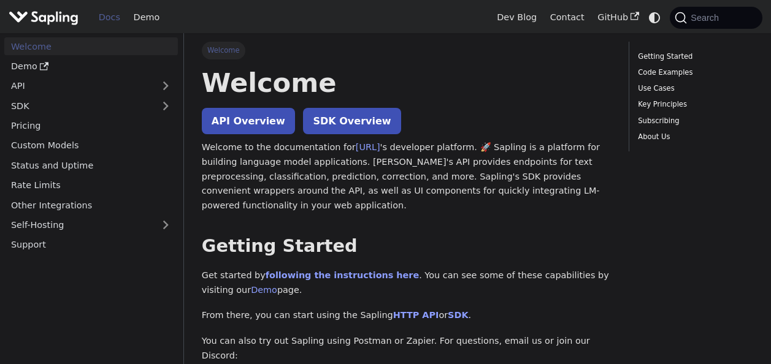 The width and height of the screenshot is (771, 364). What do you see at coordinates (654, 17) in the screenshot?
I see `button: Switch between dark and light mode (currently system mode)` at bounding box center [654, 17].